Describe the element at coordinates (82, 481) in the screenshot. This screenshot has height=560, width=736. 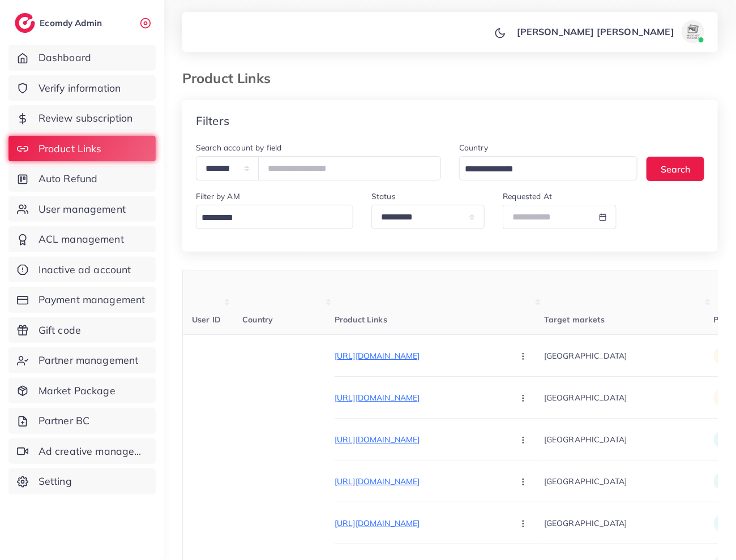
I see `a: Setting` at that location.